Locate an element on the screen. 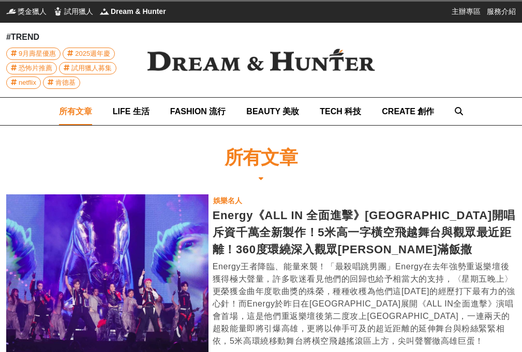 The height and width of the screenshot is (352, 522). a: 肯德基 is located at coordinates (62, 83).